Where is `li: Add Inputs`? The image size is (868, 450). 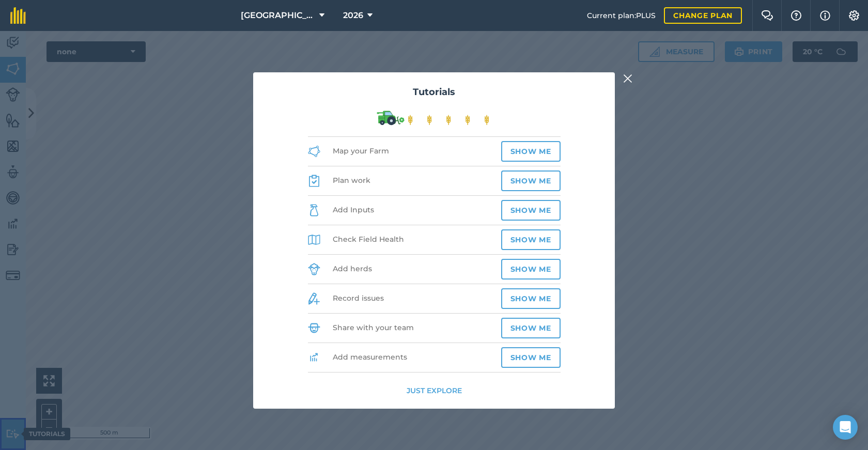 li: Add Inputs is located at coordinates (434, 210).